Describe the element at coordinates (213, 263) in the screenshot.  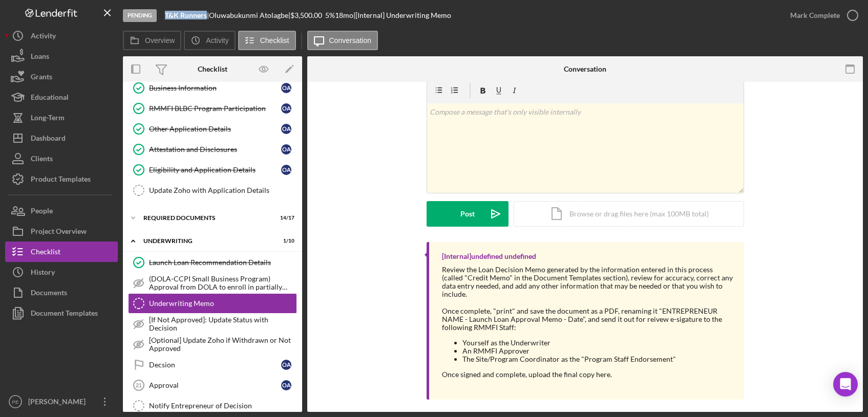
I see `a: Launch Loan Recommendation Details` at that location.